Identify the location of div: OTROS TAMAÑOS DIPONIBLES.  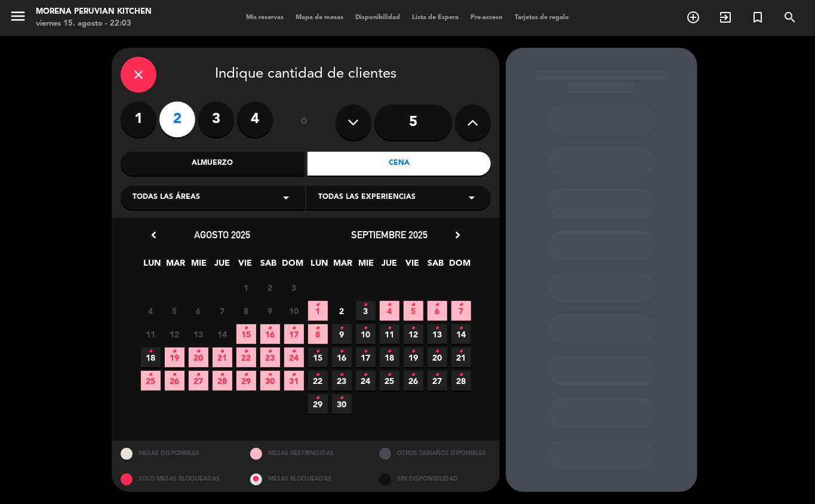
(435, 453).